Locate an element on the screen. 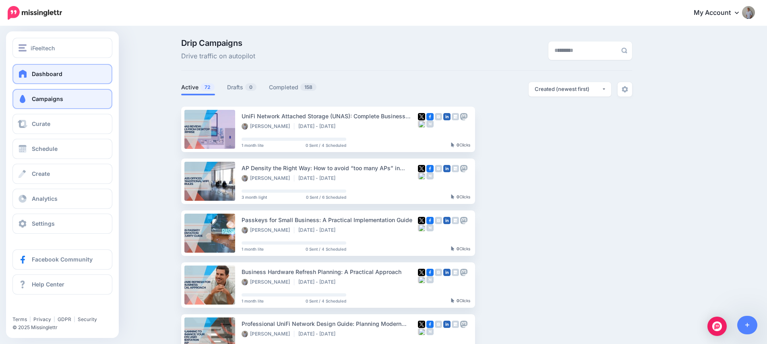 The width and height of the screenshot is (767, 344). span: 0 Sent / 6 Scheduled is located at coordinates (326, 197).